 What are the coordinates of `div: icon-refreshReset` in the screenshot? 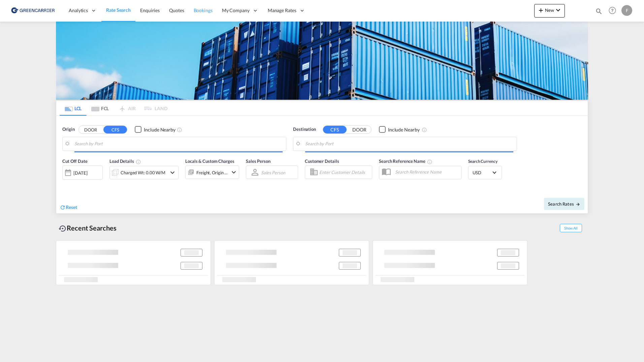 It's located at (68, 208).